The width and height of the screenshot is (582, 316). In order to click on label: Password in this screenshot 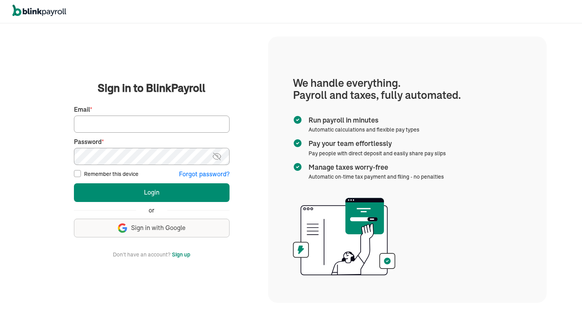, I will do `click(152, 142)`.